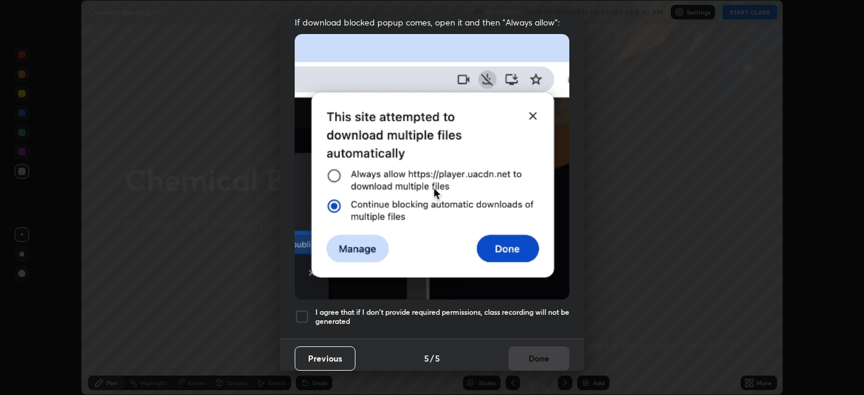 This screenshot has height=395, width=864. I want to click on button: Previous, so click(325, 358).